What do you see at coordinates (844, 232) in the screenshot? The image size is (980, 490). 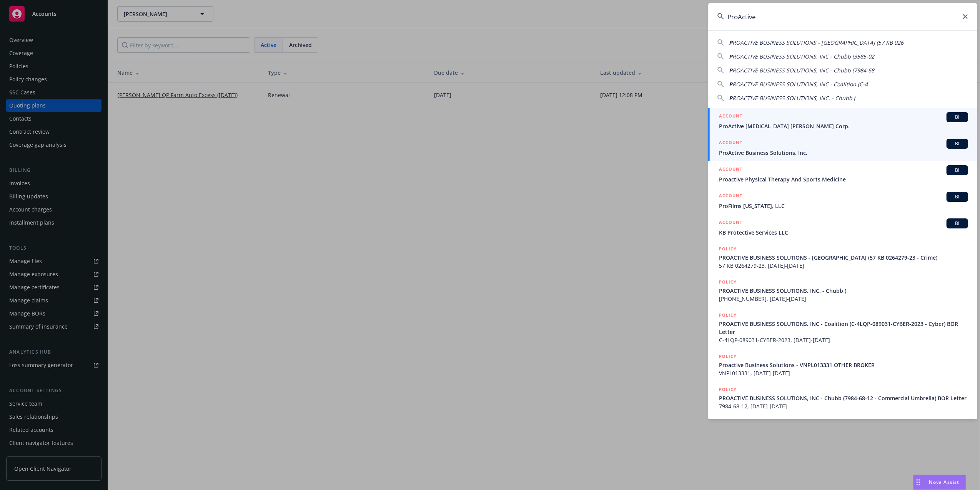 I see `span: KB Protective Services LLC` at bounding box center [844, 232].